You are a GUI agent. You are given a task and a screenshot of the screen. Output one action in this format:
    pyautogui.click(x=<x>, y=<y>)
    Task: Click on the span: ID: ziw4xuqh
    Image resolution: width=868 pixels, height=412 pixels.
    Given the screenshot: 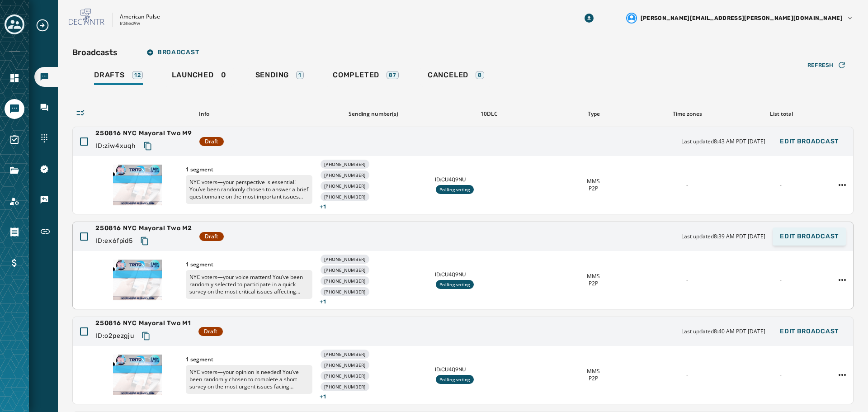 What is the action you would take?
    pyautogui.click(x=116, y=146)
    